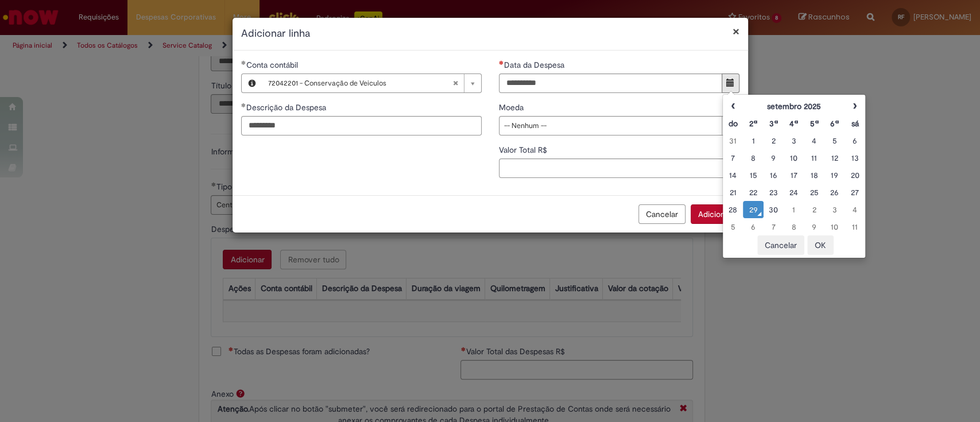 The width and height of the screenshot is (980, 422). Describe the element at coordinates (733, 210) in the screenshot. I see `div: 28 September 2025 Sunday` at that location.